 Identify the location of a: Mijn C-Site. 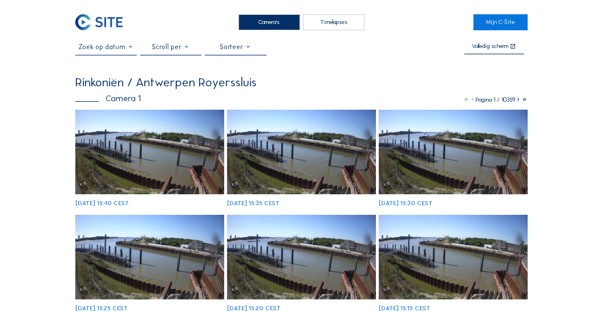
(500, 22).